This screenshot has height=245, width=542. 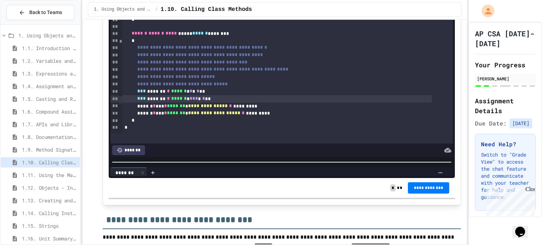 I want to click on span: 1.6. Compound Assignment Operators, so click(x=49, y=112).